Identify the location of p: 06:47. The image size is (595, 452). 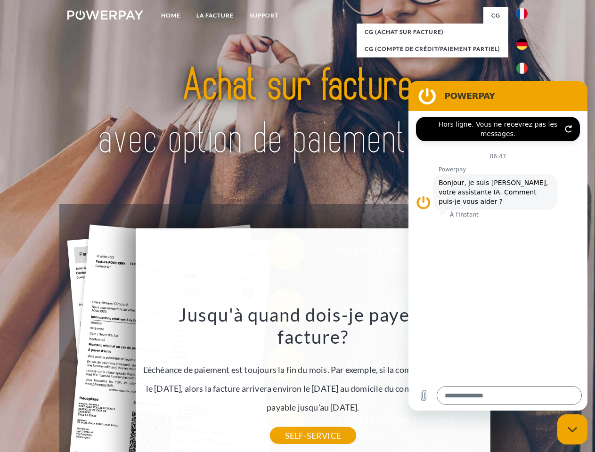
(89, 75).